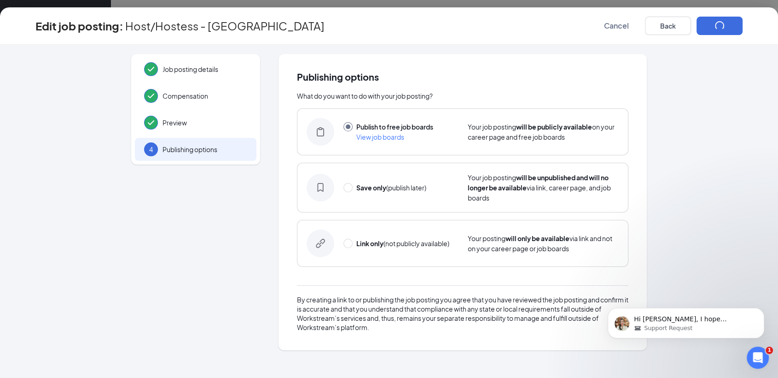 This screenshot has width=778, height=378. Describe the element at coordinates (538, 182) in the screenshot. I see `strong: will be unpublished and will no longer be available` at that location.